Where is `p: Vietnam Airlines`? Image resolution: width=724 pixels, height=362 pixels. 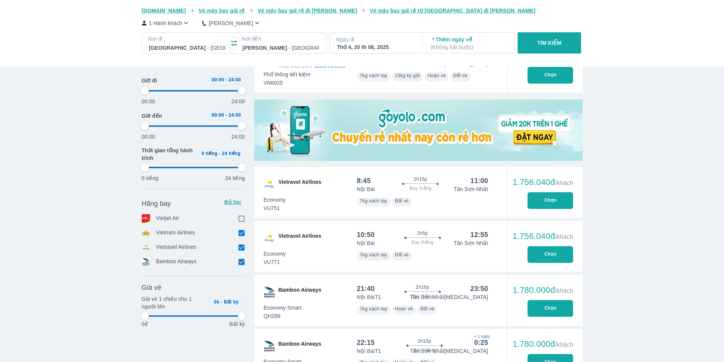 p: Vietnam Airlines is located at coordinates (176, 233).